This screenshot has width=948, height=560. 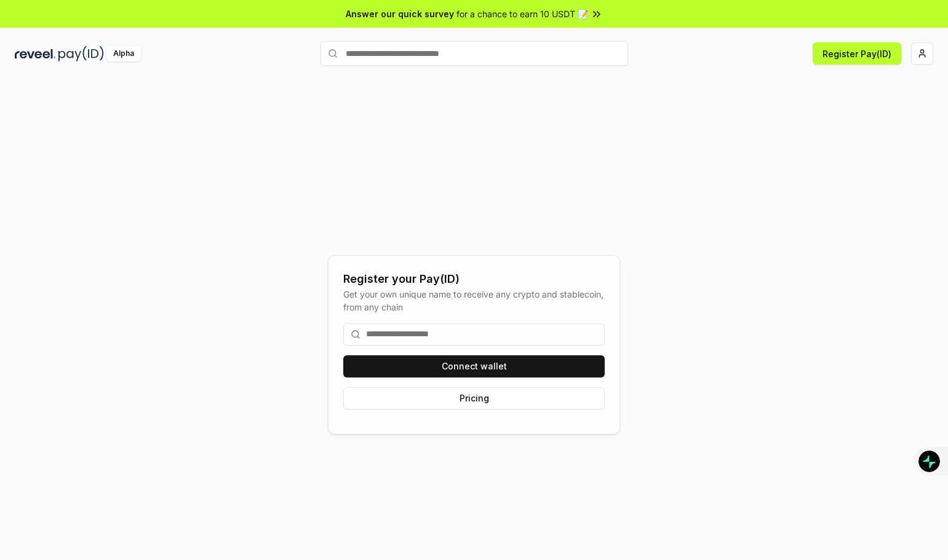 What do you see at coordinates (474, 279) in the screenshot?
I see `div: Register your Pay(ID)` at bounding box center [474, 279].